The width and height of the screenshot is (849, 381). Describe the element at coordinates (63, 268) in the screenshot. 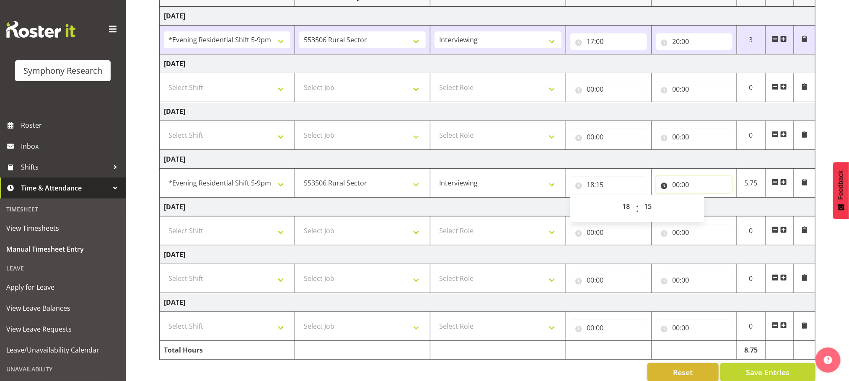

I see `div: Leave` at that location.